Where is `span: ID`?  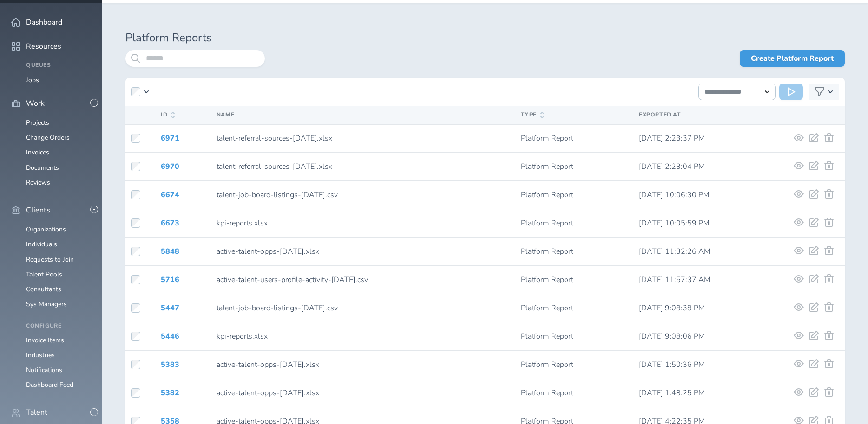 span: ID is located at coordinates (168, 115).